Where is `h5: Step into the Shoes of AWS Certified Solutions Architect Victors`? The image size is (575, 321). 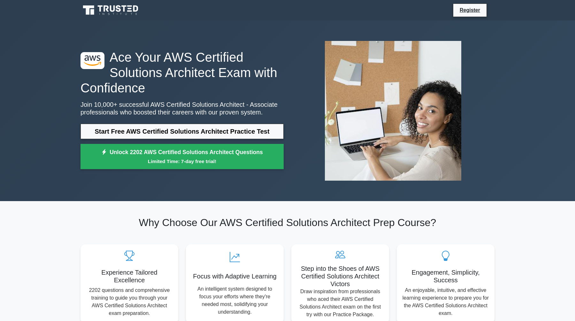
h5: Step into the Shoes of AWS Certified Solutions Architect Victors is located at coordinates (341, 276).